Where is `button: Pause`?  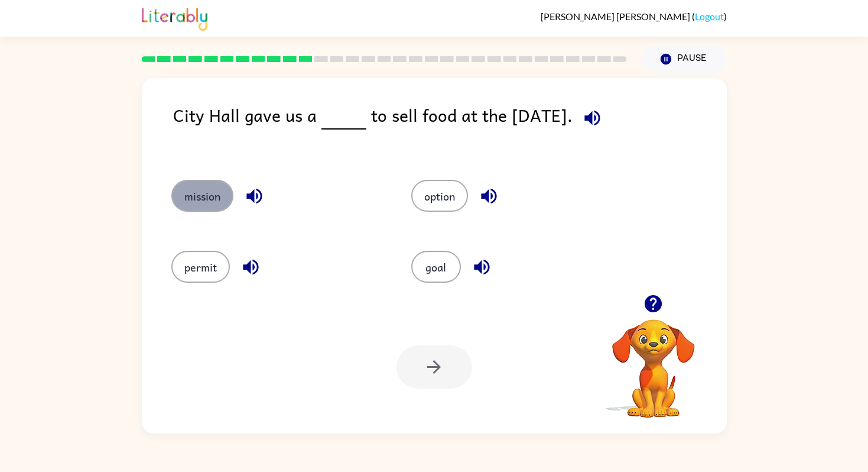
button: Pause is located at coordinates (684, 59).